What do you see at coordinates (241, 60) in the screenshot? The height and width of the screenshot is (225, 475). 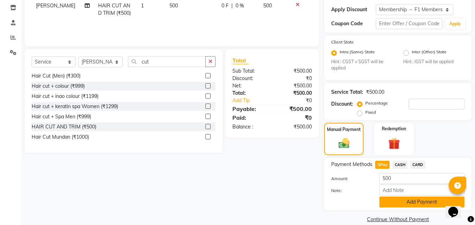 I see `span: Total` at bounding box center [241, 60].